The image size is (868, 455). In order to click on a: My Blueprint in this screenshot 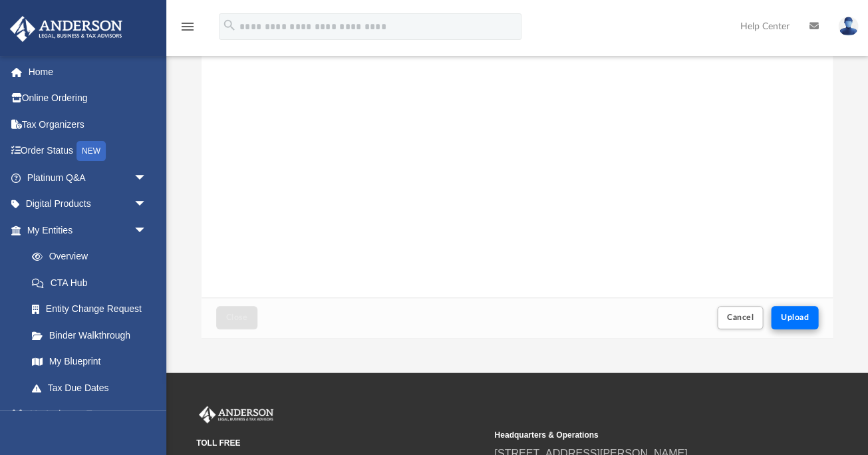, I will do `click(89, 362)`.